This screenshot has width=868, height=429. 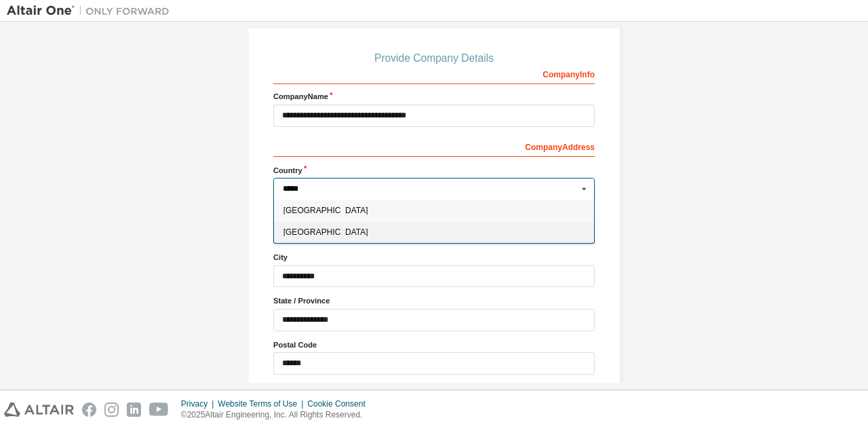 I want to click on div: Company Info, so click(x=434, y=73).